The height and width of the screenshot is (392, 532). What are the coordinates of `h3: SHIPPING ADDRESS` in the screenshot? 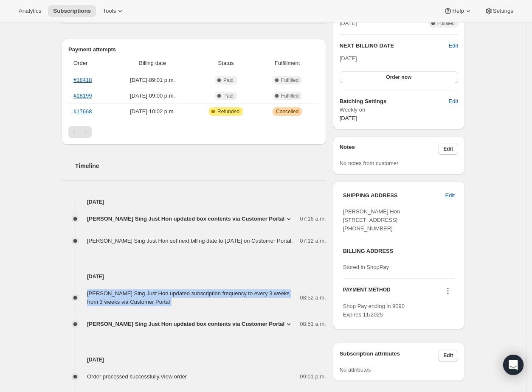 It's located at (394, 195).